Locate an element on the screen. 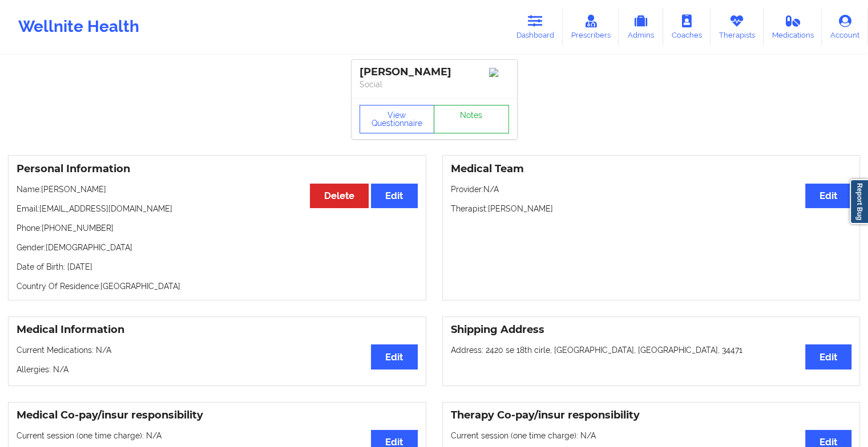  img: Image%2Fplaceholer-image.png is located at coordinates (499, 72).